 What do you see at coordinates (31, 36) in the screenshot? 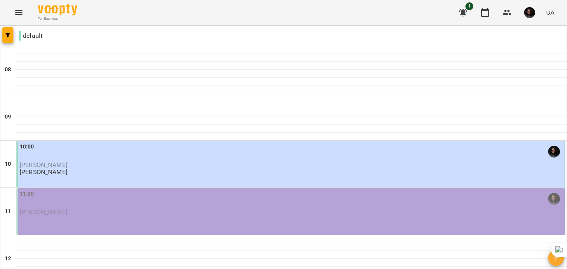
I see `p: default` at bounding box center [31, 36].